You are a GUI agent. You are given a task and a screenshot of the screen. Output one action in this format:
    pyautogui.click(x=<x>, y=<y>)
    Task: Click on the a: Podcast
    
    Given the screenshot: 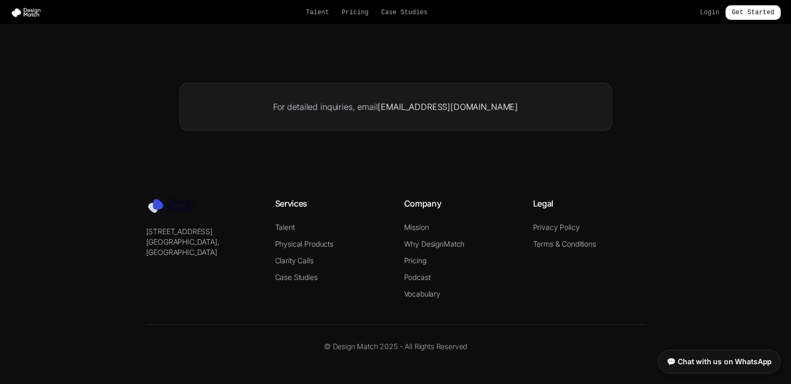 What is the action you would take?
    pyautogui.click(x=417, y=277)
    